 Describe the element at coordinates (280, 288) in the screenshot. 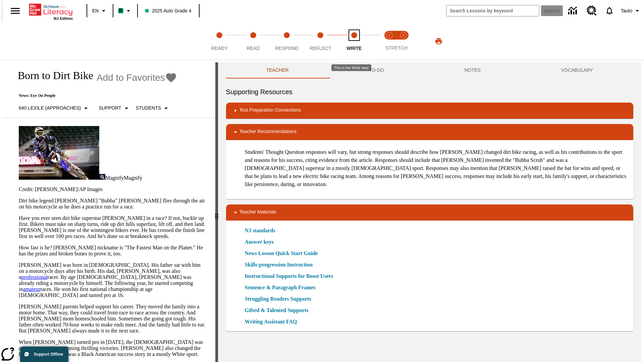

I see `a: Sentence & Paragraph Frames, Will open in new browser window or tab` at that location.